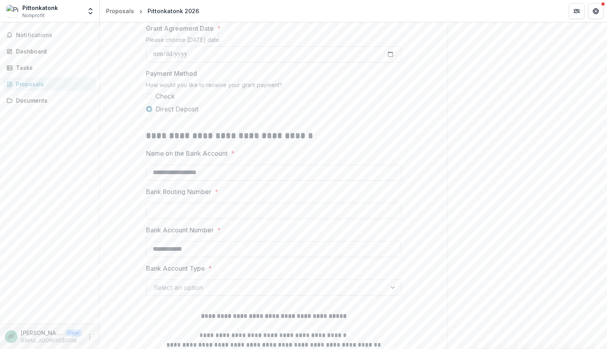  What do you see at coordinates (179, 192) in the screenshot?
I see `p: Bank Routing Number` at bounding box center [179, 192].